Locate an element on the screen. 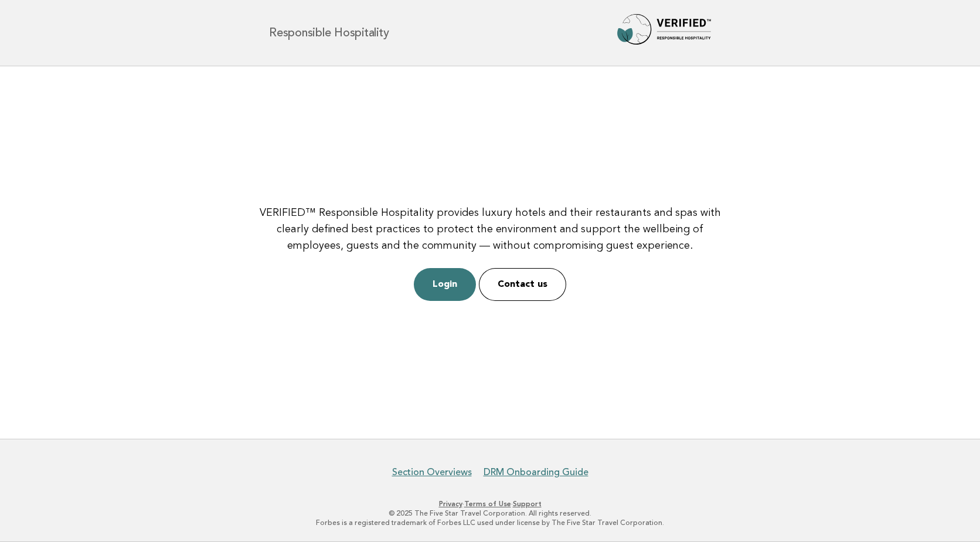  a: Terms of Use is located at coordinates (488, 504).